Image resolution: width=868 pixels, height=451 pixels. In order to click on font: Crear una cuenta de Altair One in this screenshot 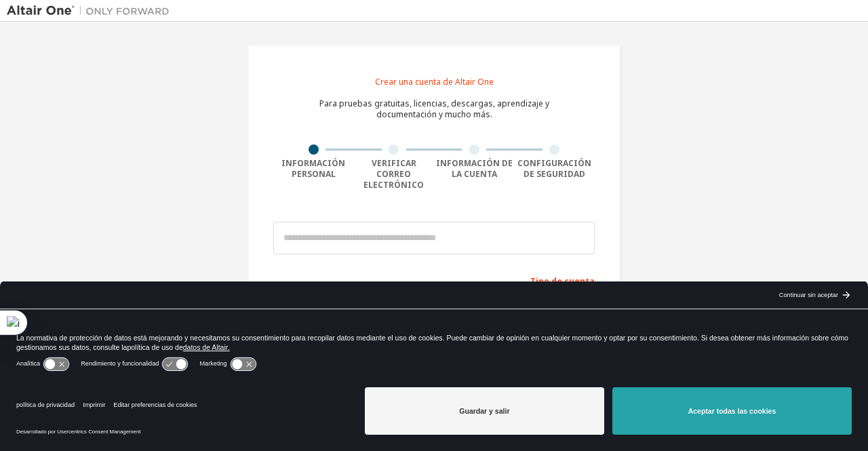, I will do `click(434, 81)`.